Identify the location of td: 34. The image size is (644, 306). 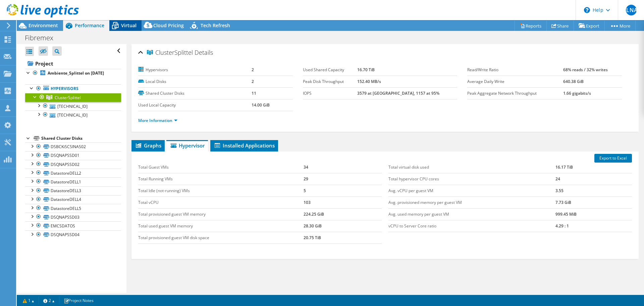
(342, 167).